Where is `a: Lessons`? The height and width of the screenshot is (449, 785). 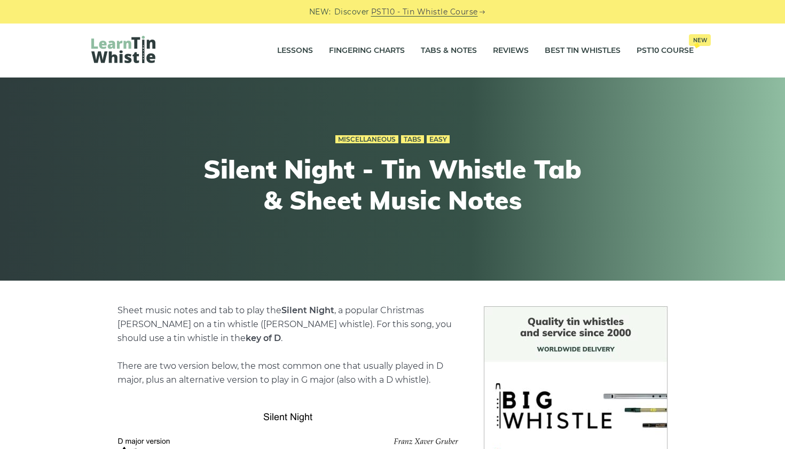 a: Lessons is located at coordinates (295, 51).